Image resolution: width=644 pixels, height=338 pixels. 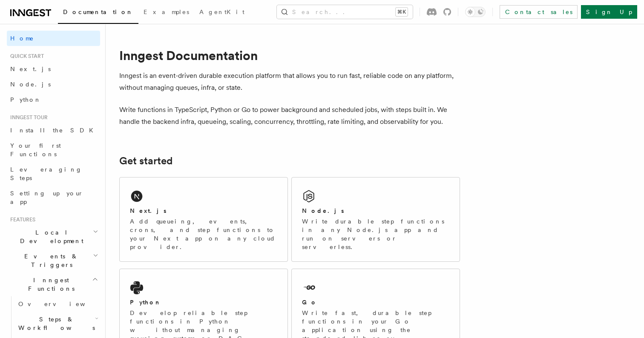 What do you see at coordinates (146, 161) in the screenshot?
I see `a: Get started` at bounding box center [146, 161].